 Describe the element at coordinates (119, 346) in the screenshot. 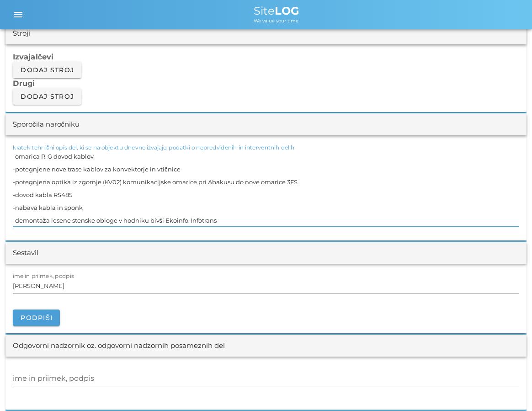

I see `div: Odgovorni nadzornik oz. odgovorni nadzornih posameznih del` at that location.